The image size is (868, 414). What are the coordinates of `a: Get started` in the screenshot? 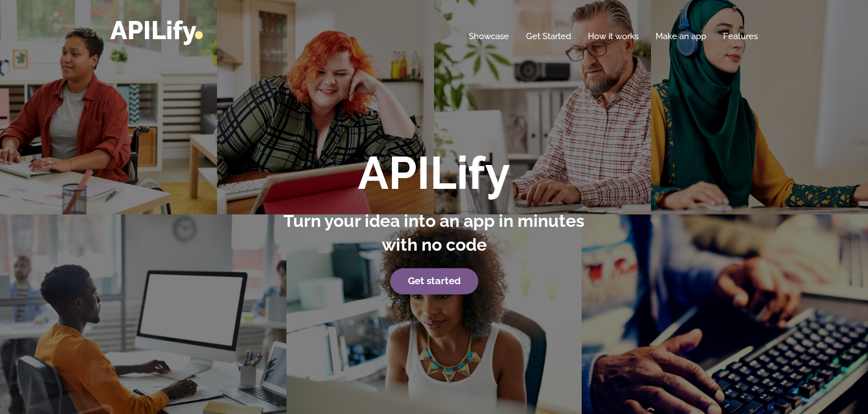 It's located at (434, 282).